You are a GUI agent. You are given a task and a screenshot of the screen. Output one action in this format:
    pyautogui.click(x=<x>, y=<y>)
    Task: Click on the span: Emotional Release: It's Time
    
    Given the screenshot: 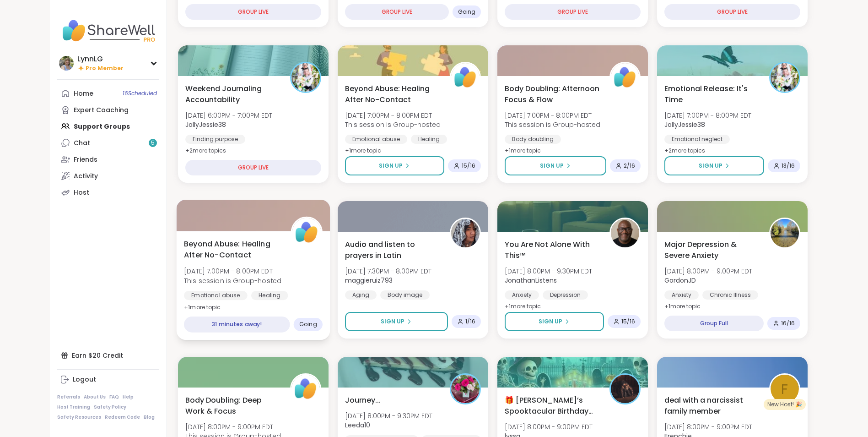 What is the action you would take?
    pyautogui.click(x=711, y=95)
    